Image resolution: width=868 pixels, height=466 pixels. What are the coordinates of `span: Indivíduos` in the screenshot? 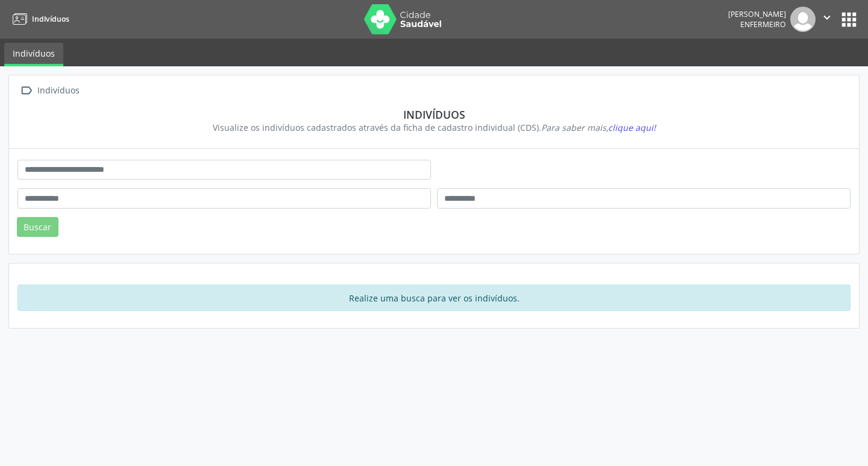 It's located at (51, 18).